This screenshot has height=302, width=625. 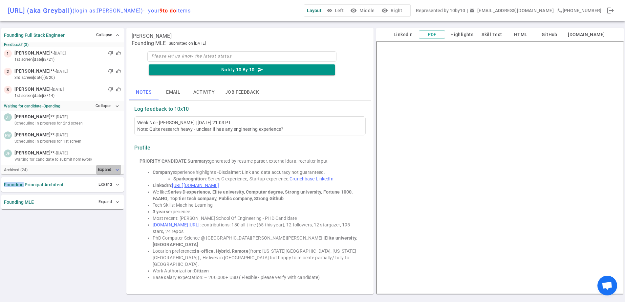 I want to click on button: LinkedIn, so click(x=403, y=34).